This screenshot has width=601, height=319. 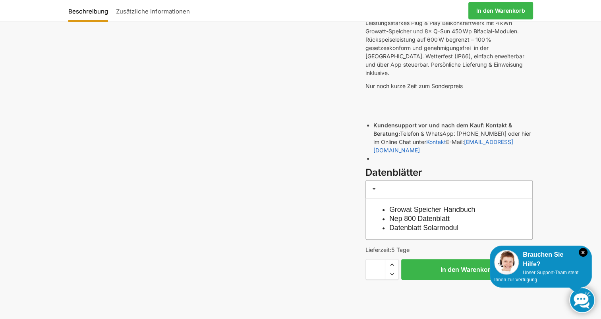 I want to click on span: Increase quantity, so click(x=391, y=265).